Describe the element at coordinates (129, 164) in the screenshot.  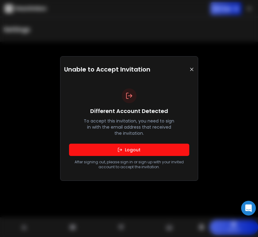
I see `p: After signing out, please sign in or sign up with your invited account to accept the invitation.` at that location.